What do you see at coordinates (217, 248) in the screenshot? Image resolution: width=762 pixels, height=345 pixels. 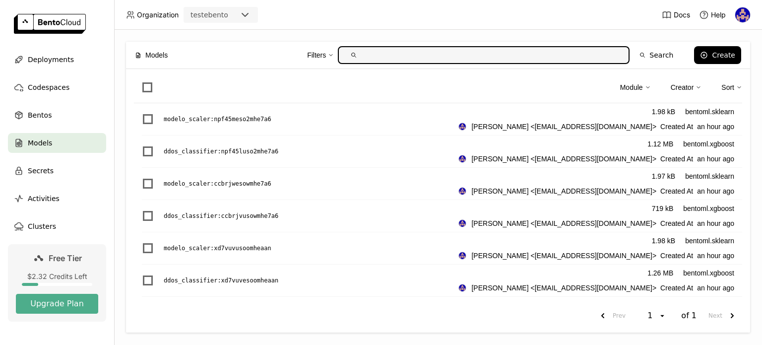 I see `p: modelo_scaler : xd7vuvusoomheaan` at bounding box center [217, 248].